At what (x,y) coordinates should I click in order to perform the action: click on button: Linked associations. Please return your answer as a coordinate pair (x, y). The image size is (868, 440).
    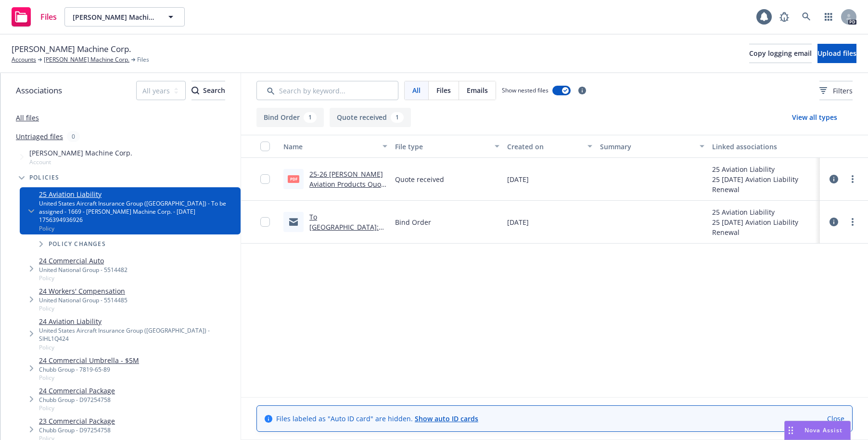
    Looking at the image, I should click on (764, 147).